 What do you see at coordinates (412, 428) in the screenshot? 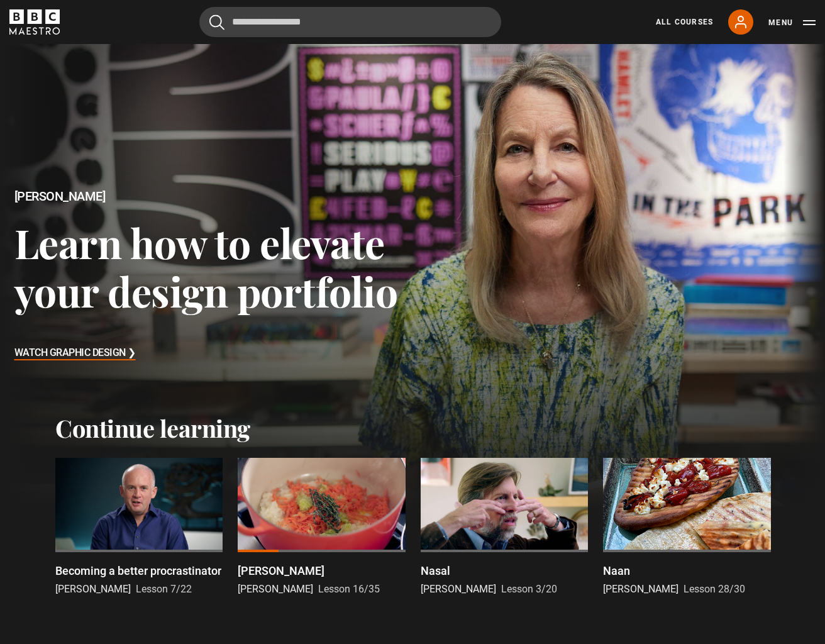
I see `h2: Continue learning` at bounding box center [412, 428].